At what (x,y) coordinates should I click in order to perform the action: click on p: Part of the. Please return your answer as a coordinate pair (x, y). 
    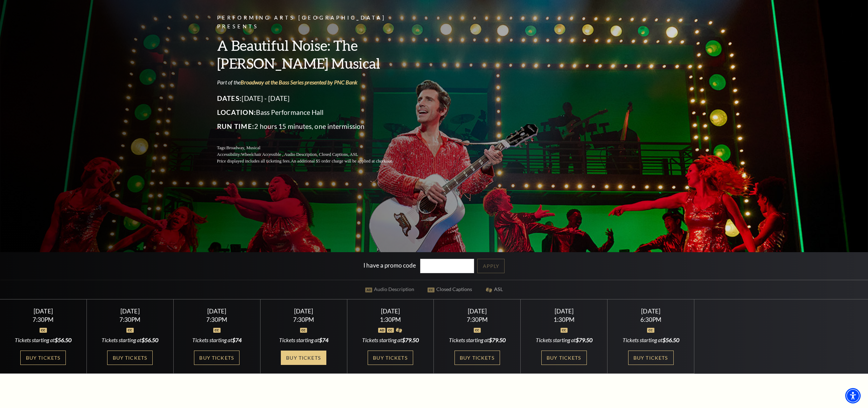
    Looking at the image, I should click on (313, 82).